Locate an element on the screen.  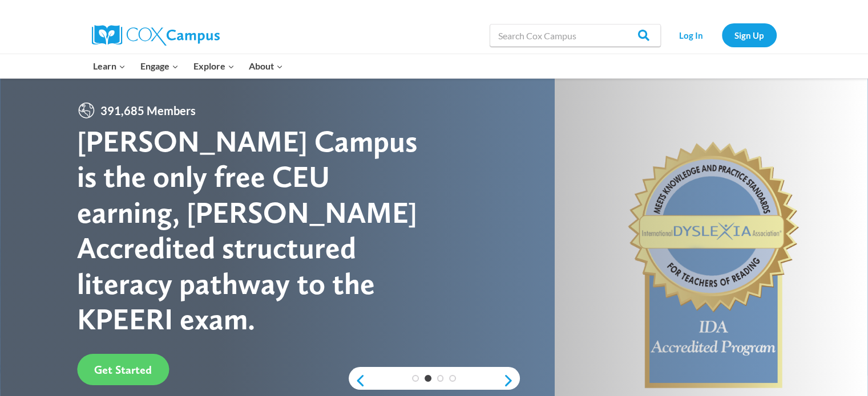
a: previous is located at coordinates (357, 381).